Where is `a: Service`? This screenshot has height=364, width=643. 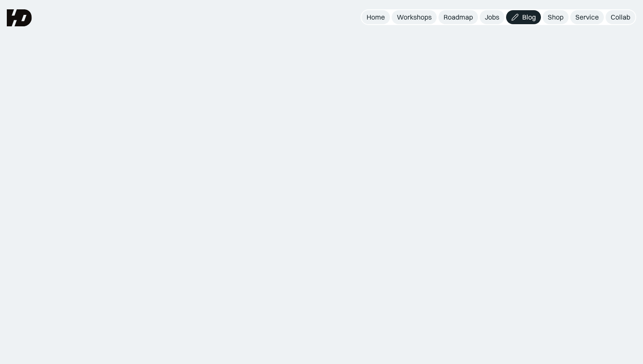 a: Service is located at coordinates (587, 17).